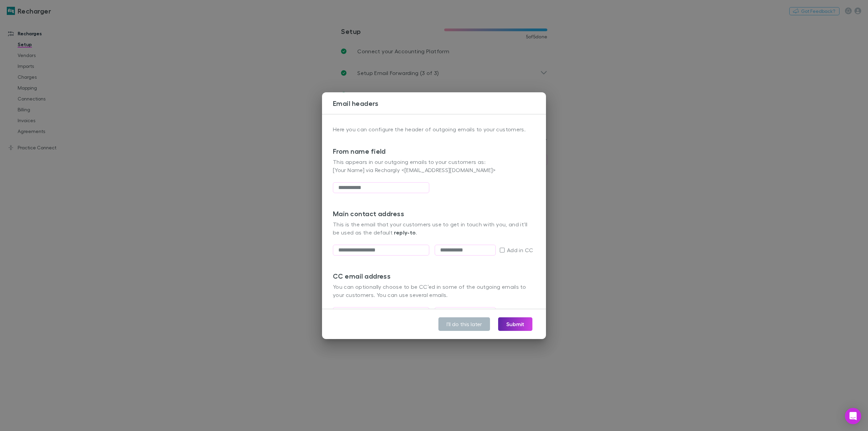  What do you see at coordinates (464, 324) in the screenshot?
I see `button: I'll do this later` at bounding box center [464, 324].